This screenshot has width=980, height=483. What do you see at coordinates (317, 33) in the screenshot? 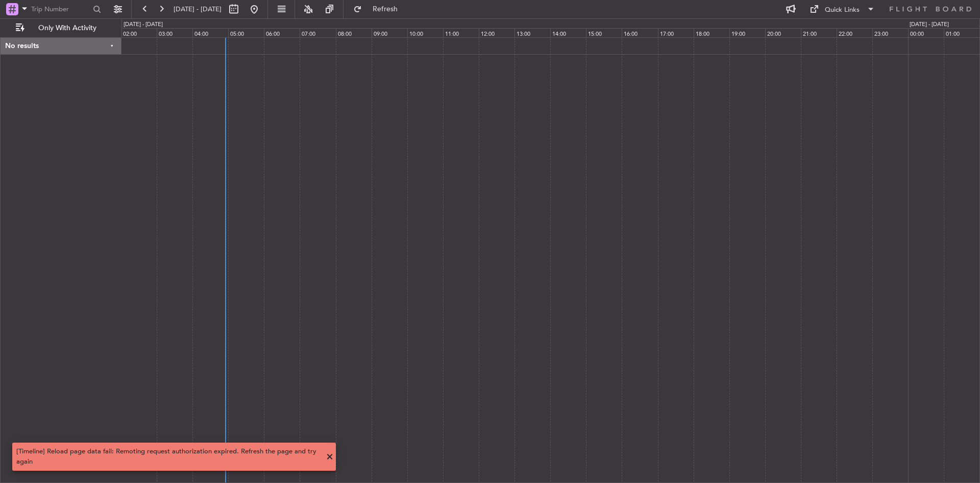
I see `div: 07:00` at bounding box center [317, 33].